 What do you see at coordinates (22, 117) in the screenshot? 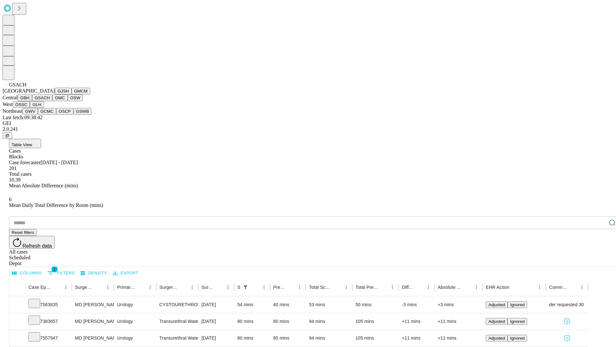
I see `span: Last fetch: 09:38:42` at bounding box center [22, 117].